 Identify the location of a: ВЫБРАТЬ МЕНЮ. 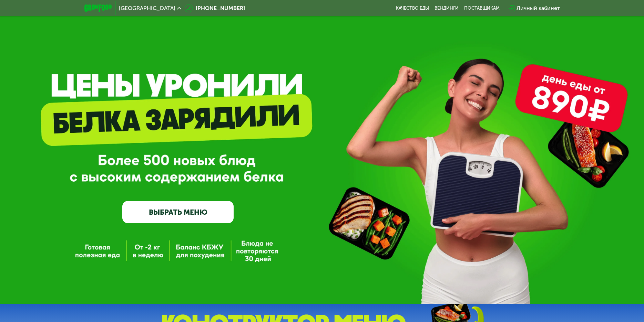
(178, 212).